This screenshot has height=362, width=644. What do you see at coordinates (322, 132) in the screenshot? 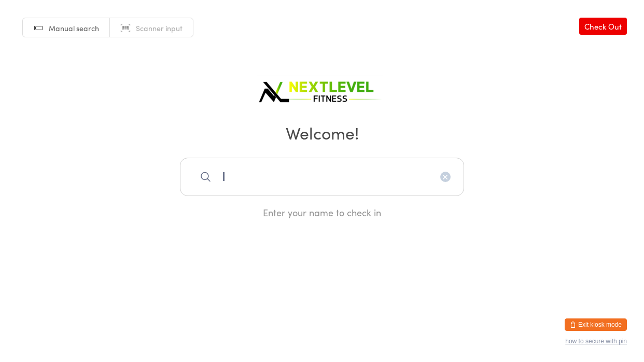
I see `h2: Welcome!` at bounding box center [322, 132].